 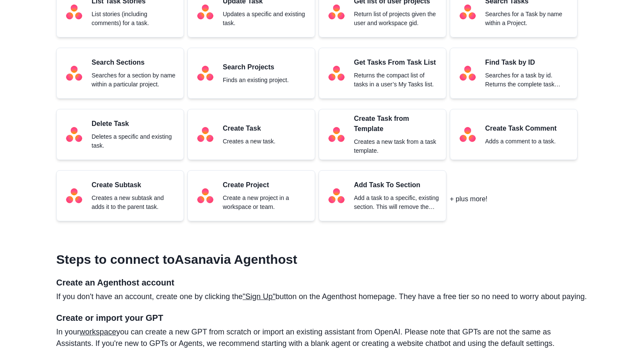 What do you see at coordinates (397, 124) in the screenshot?
I see `p: Create Task from Template` at bounding box center [397, 124].